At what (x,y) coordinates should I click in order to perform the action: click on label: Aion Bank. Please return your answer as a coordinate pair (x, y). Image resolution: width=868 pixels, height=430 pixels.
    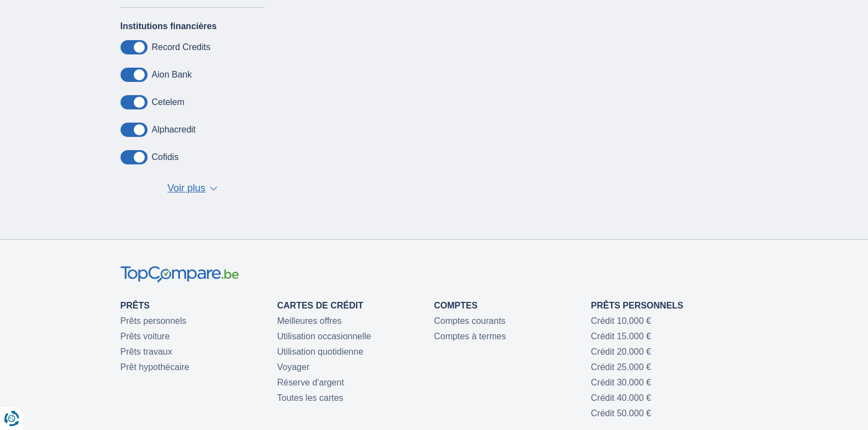
    Looking at the image, I should click on (172, 75).